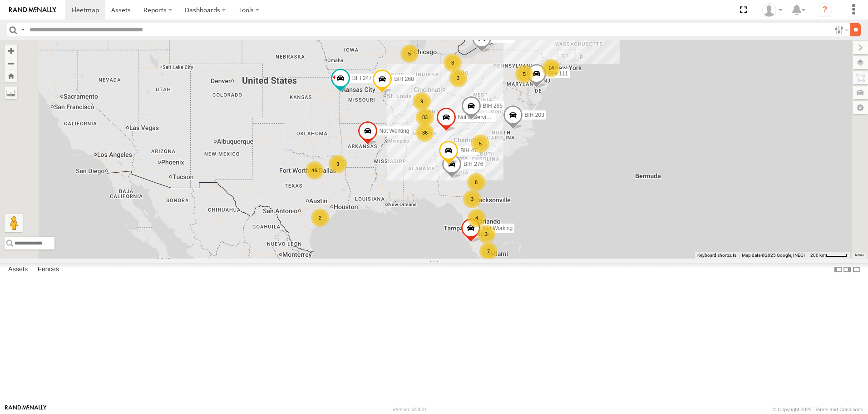 Image resolution: width=868 pixels, height=414 pixels. What do you see at coordinates (551, 68) in the screenshot?
I see `div: 14` at bounding box center [551, 68].